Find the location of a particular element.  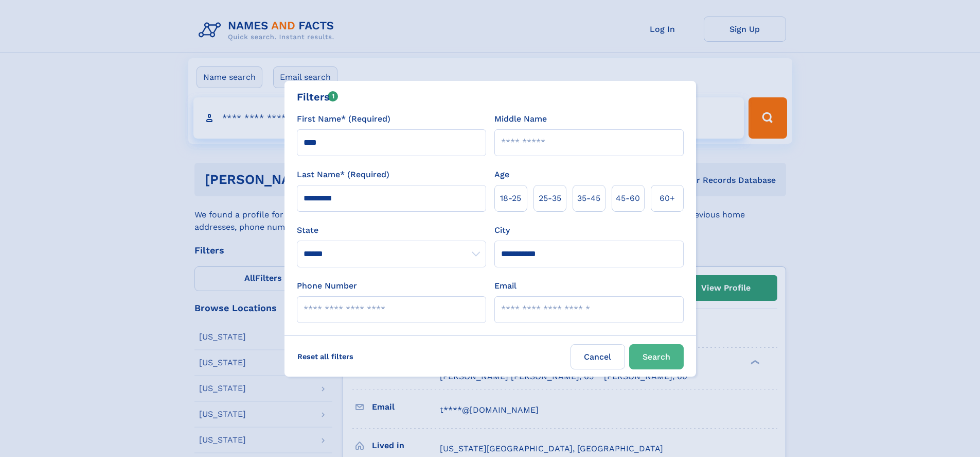

label: Reset all filters is located at coordinates (325, 356).